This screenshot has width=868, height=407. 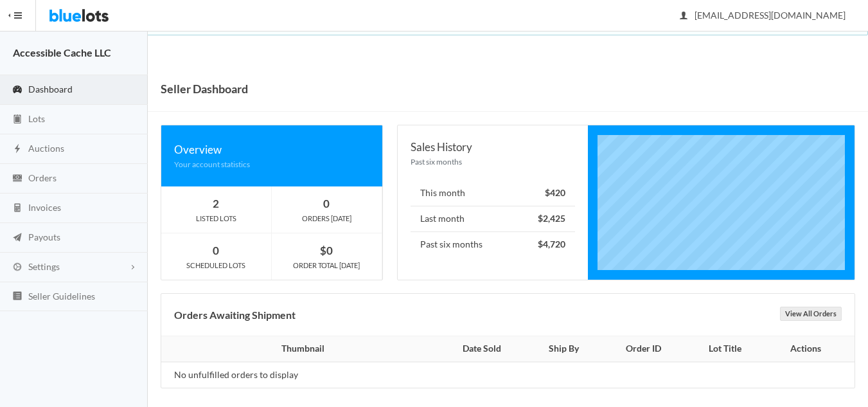 What do you see at coordinates (216, 203) in the screenshot?
I see `strong: 2` at bounding box center [216, 203].